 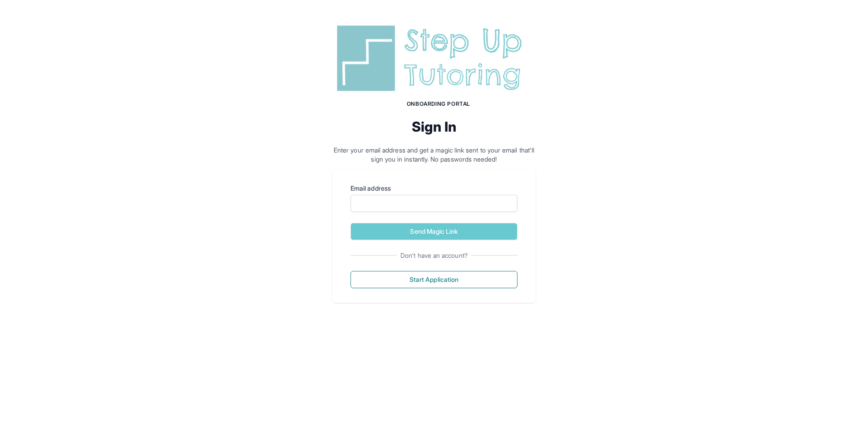 I want to click on label: Email address, so click(x=434, y=188).